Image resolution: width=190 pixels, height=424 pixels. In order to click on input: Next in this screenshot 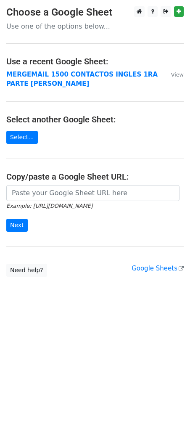, I will do `click(17, 225)`.